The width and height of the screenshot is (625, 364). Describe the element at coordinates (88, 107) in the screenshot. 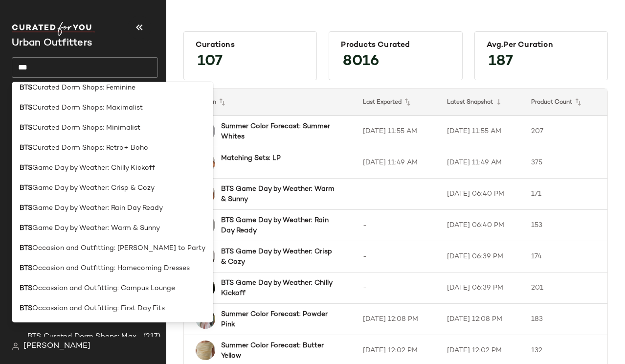

I see `span: Curated Dorm Shops: Maximalist` at that location.